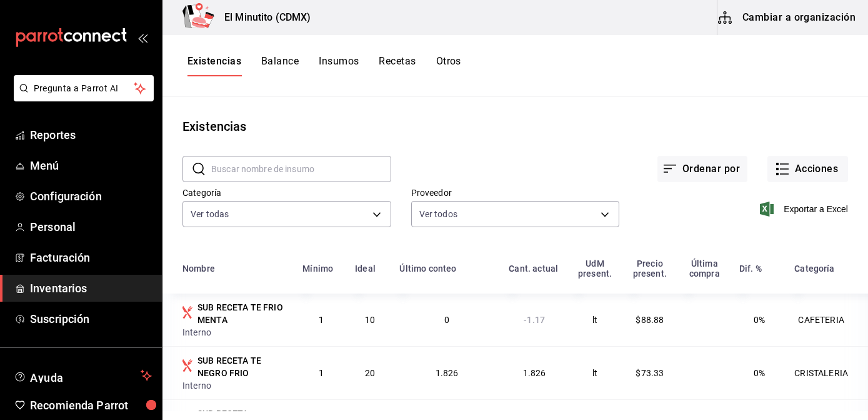 This screenshot has width=868, height=420. What do you see at coordinates (262, 18) in the screenshot?
I see `h3: El Minutito (CDMX)` at bounding box center [262, 18].